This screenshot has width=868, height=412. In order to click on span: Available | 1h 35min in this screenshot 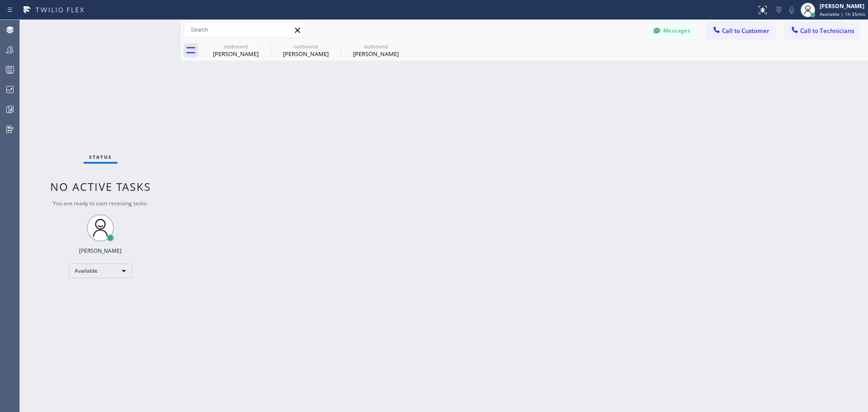, I will do `click(842, 14)`.